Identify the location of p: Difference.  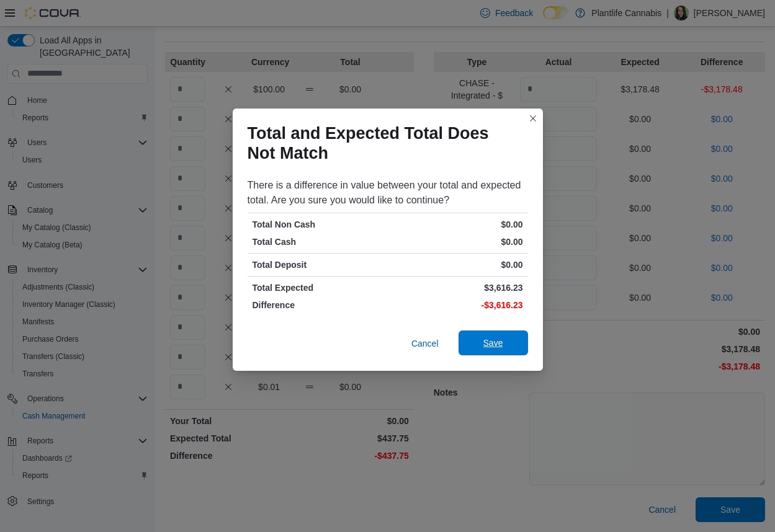
(319, 305).